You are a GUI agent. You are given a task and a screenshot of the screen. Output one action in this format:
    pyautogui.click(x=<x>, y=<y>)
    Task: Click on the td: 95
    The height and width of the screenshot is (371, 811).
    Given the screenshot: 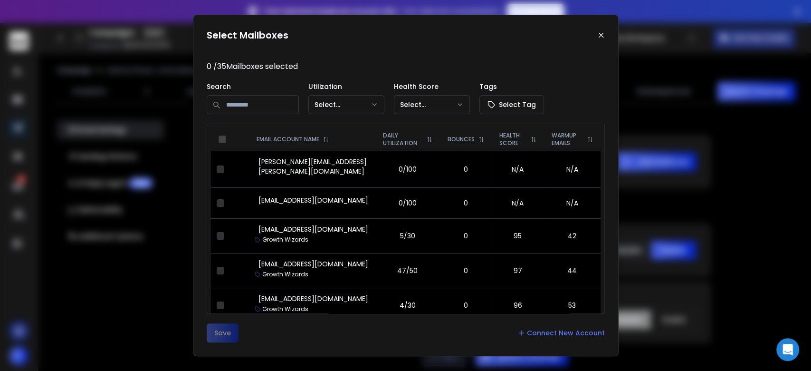 What is the action you would take?
    pyautogui.click(x=518, y=235)
    